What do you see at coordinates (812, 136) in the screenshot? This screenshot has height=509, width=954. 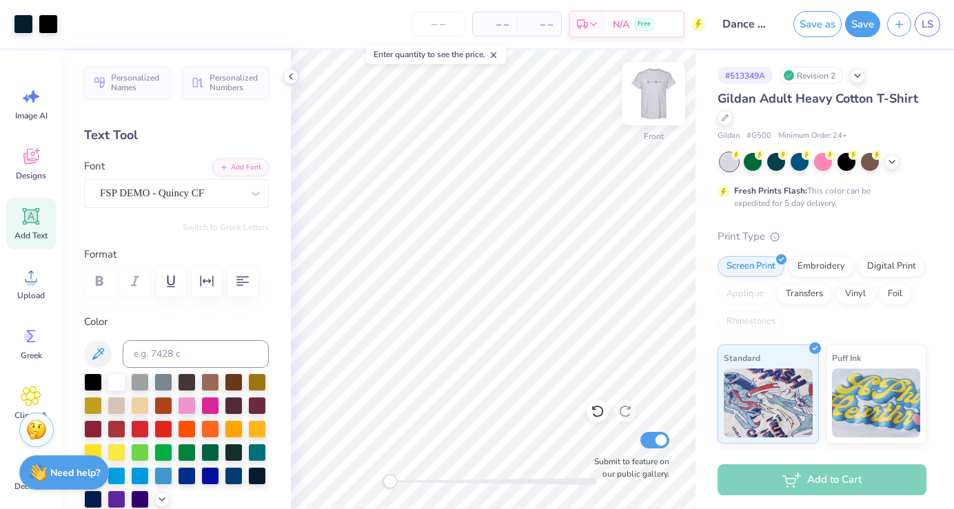 I see `span: Minimum Order: 24 +` at bounding box center [812, 136].